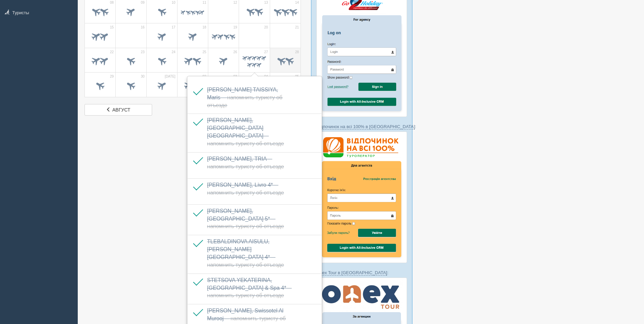 The width and height of the screenshot is (644, 324). Describe the element at coordinates (112, 27) in the screenshot. I see `span: 15` at that location.